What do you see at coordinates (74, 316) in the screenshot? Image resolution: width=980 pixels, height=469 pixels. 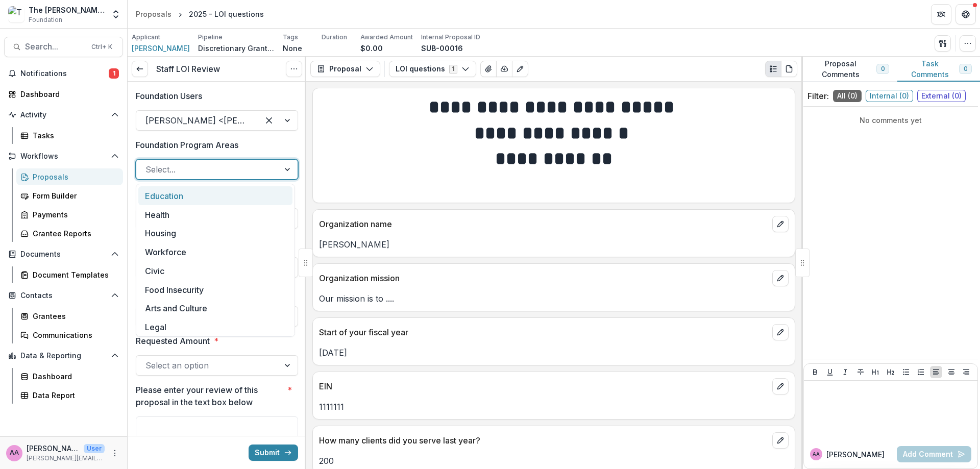 I see `div: Grantees` at bounding box center [74, 316].